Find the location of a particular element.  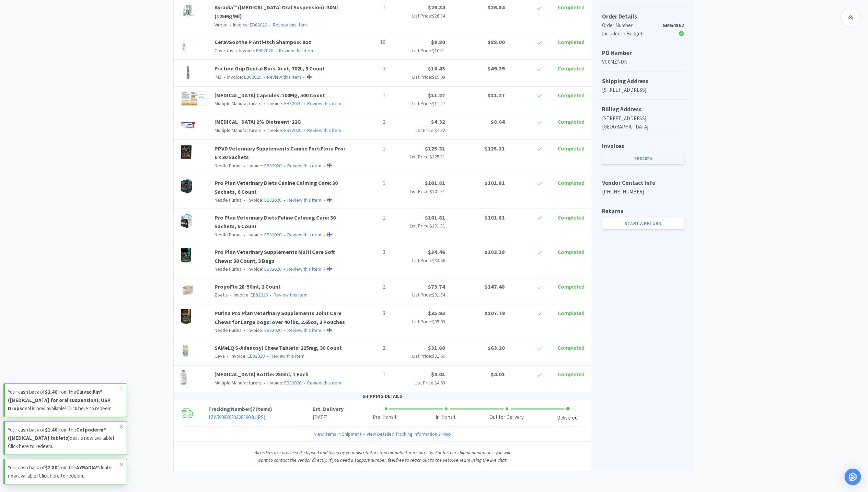

a: Start a Return is located at coordinates (643, 224).